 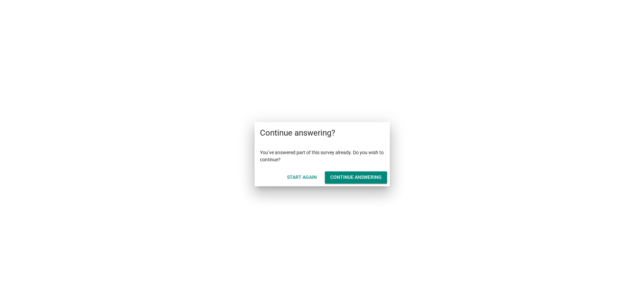 I want to click on button: Continue answering, so click(x=356, y=177).